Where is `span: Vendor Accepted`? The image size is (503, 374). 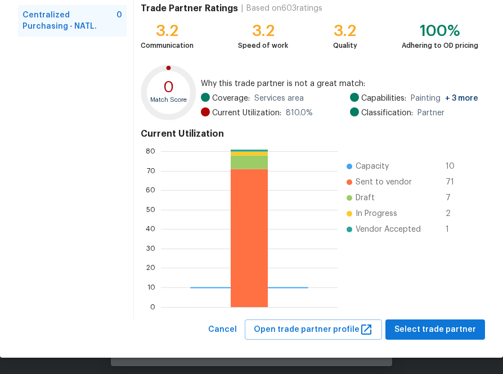 span: Vendor Accepted is located at coordinates (388, 230).